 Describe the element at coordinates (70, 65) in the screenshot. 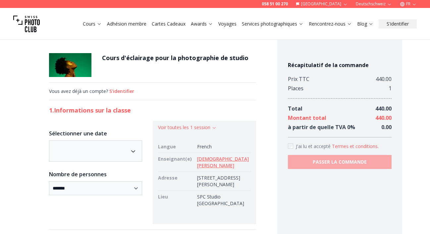

I see `img: Cours d'éclairage pour la photographie de studio` at that location.